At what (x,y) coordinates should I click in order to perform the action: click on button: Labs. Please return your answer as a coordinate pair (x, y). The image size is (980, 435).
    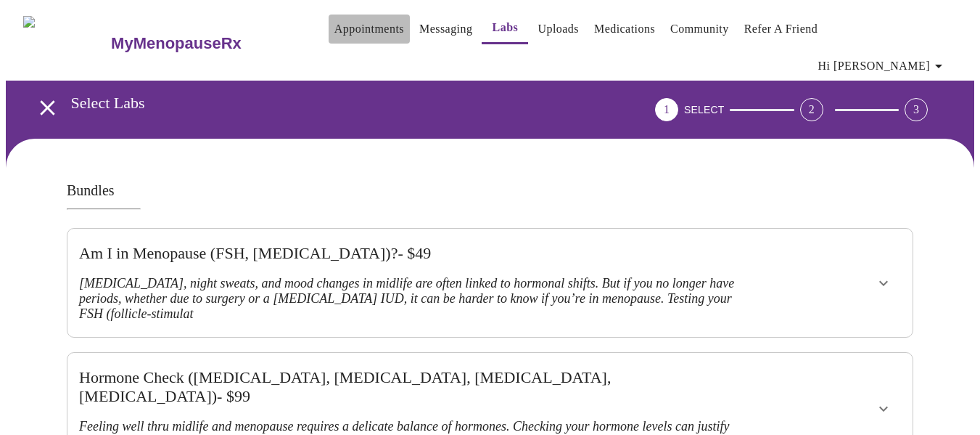
    Looking at the image, I should click on (505, 28).